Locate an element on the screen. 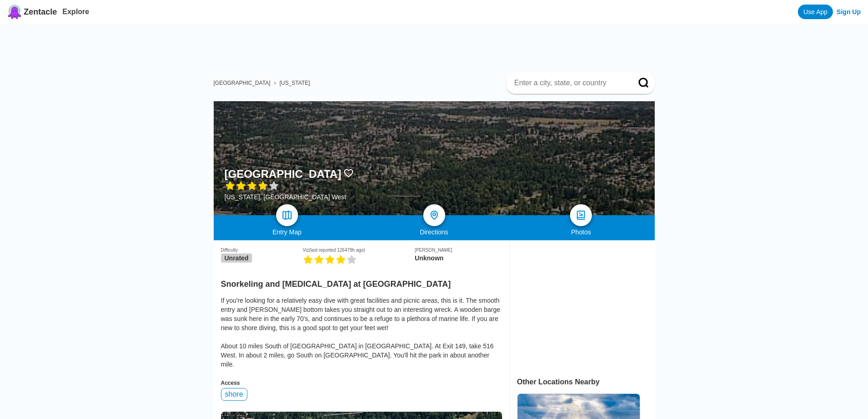  div: Viz (last reported 126479h ago) is located at coordinates (359, 250).